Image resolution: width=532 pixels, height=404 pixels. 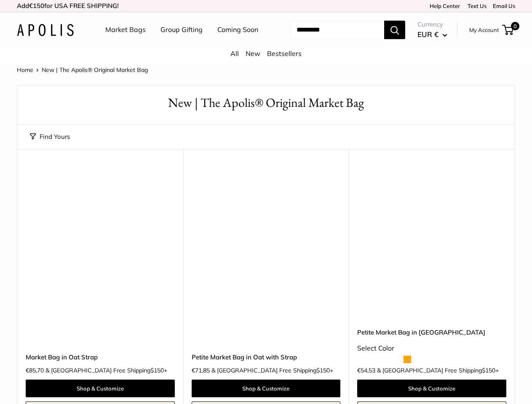 I want to click on span: Currency, so click(x=432, y=25).